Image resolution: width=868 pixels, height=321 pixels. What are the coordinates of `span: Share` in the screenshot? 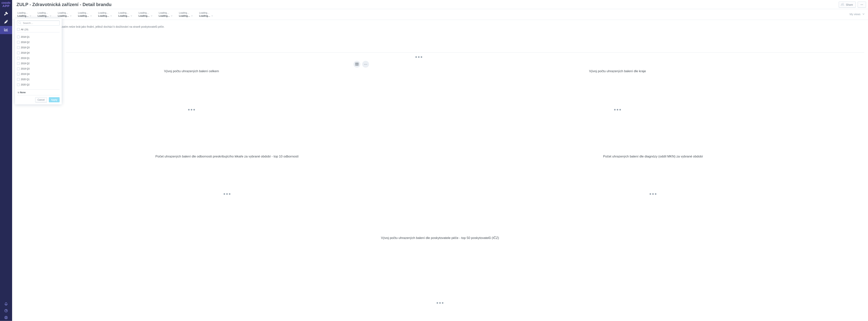 It's located at (850, 5).